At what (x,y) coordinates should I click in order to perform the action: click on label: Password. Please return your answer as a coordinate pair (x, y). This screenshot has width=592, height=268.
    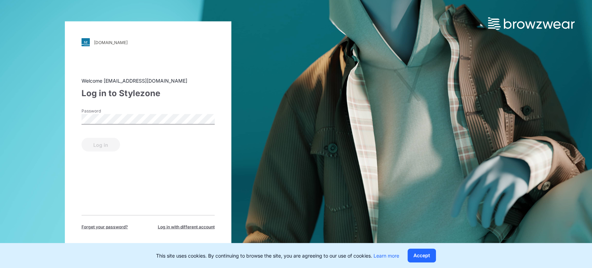
    Looking at the image, I should click on (106, 111).